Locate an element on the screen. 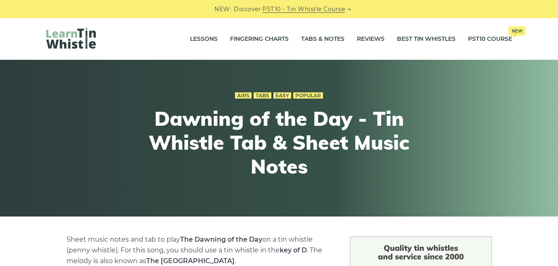 The width and height of the screenshot is (558, 266). a: Fingering Charts is located at coordinates (259, 39).